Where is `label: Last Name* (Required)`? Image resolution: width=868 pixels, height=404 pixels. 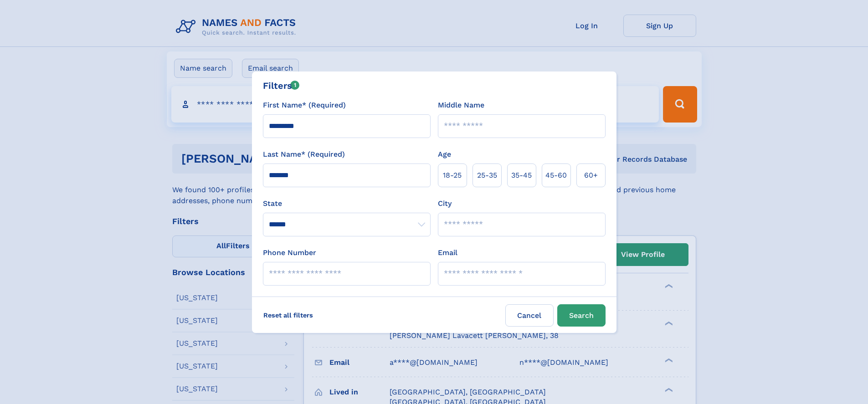
label: Last Name* (Required) is located at coordinates (304, 155).